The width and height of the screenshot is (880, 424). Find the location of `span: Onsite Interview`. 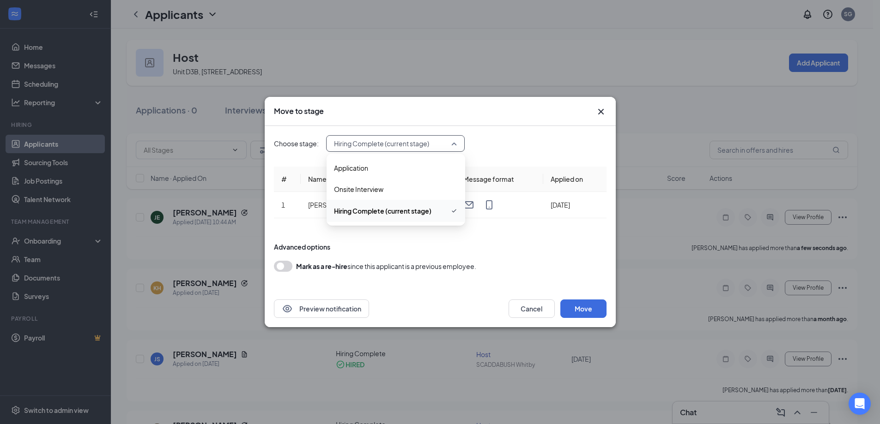

span: Onsite Interview is located at coordinates (358, 189).